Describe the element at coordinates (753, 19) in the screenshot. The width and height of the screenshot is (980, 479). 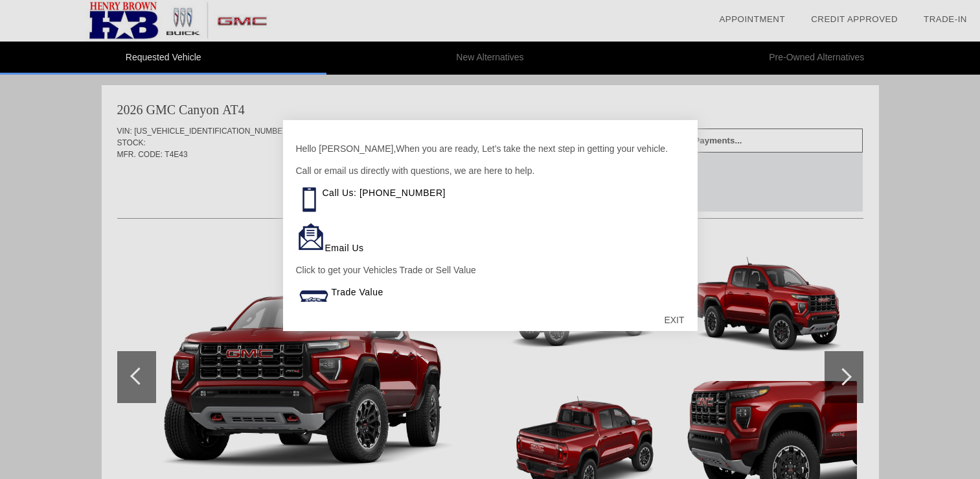
I see `a: Appointment` at that location.